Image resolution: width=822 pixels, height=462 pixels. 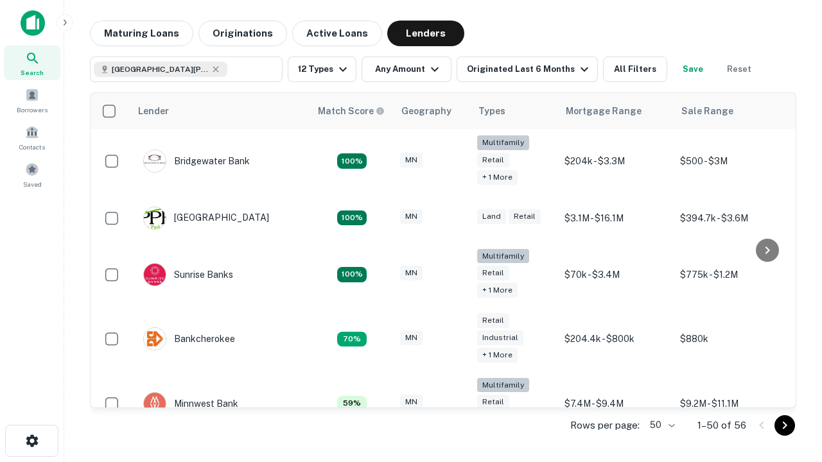 I want to click on div: Industrial, so click(x=500, y=338).